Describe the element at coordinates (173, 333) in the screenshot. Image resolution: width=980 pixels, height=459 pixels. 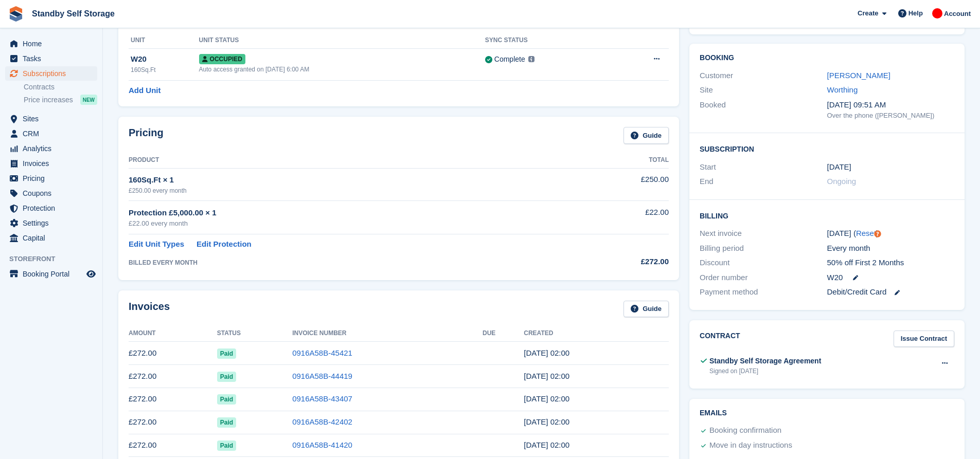
I see `th: Amount` at that location.